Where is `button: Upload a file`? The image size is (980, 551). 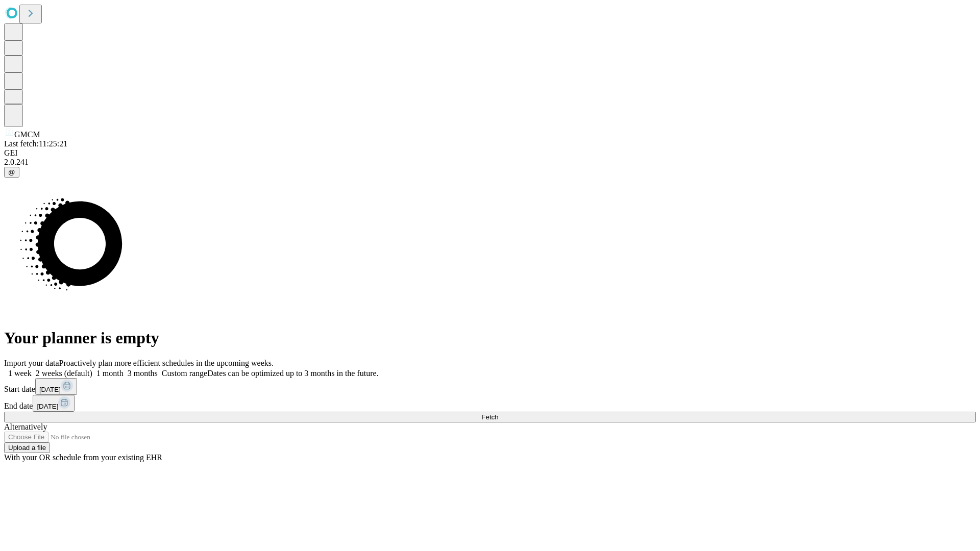
button: Upload a file is located at coordinates (27, 448).